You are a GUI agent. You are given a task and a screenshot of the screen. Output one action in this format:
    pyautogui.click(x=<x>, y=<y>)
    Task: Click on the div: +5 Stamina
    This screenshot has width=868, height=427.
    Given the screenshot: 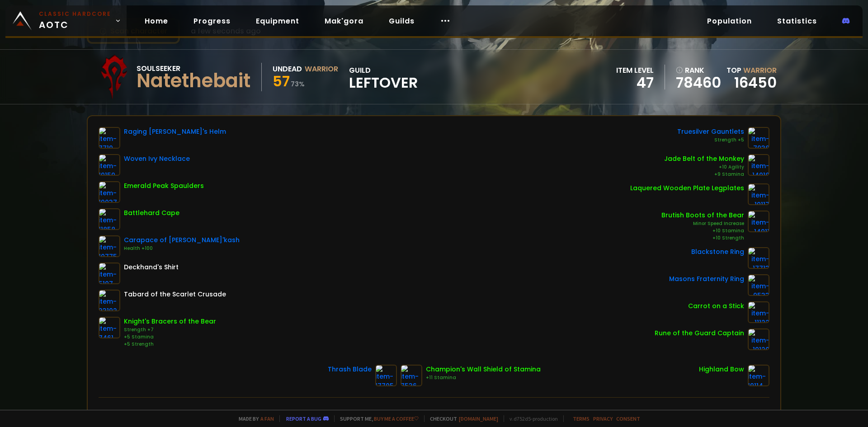 What is the action you would take?
    pyautogui.click(x=170, y=337)
    